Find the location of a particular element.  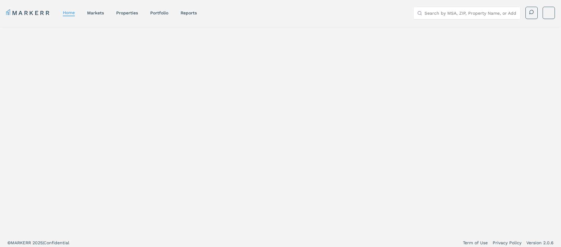

span: MARKERR is located at coordinates (21, 243).